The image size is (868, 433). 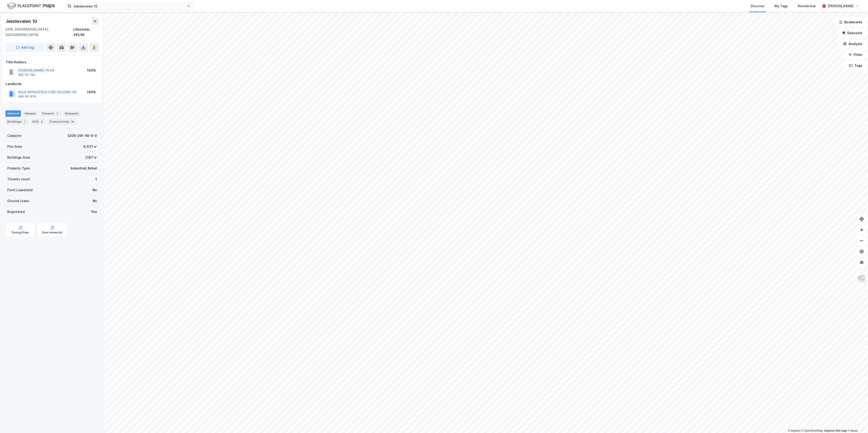 I want to click on div: 8,037 ㎡, so click(x=90, y=146).